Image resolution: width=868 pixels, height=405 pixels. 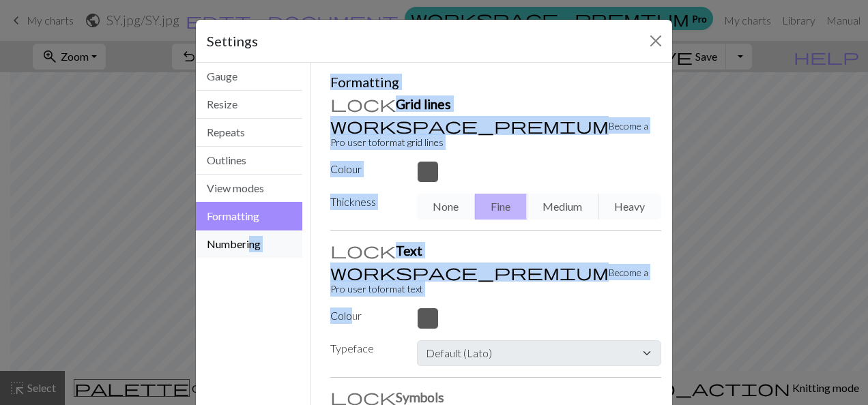 I want to click on label: Thickness, so click(x=365, y=204).